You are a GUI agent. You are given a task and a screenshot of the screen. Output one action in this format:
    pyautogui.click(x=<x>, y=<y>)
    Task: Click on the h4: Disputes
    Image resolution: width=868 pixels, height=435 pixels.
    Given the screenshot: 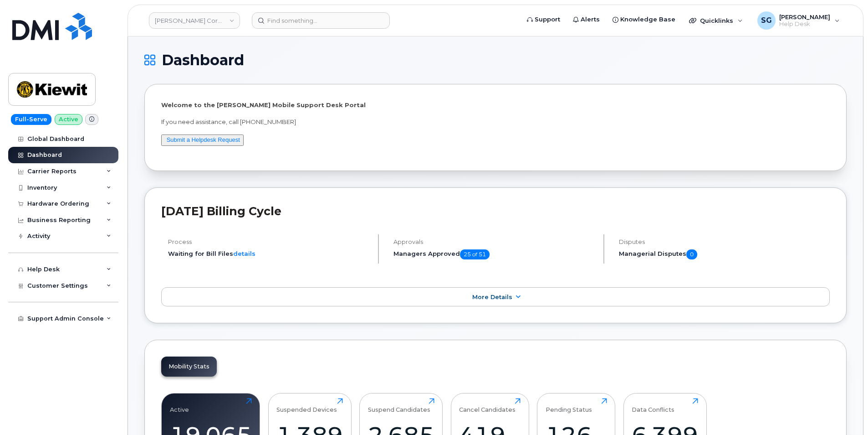 What is the action you would take?
    pyautogui.click(x=724, y=241)
    